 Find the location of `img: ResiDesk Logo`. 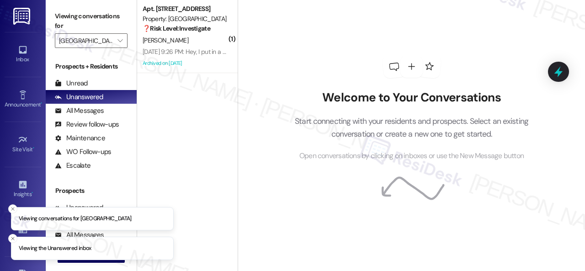

img: ResiDesk Logo is located at coordinates (22, 16).